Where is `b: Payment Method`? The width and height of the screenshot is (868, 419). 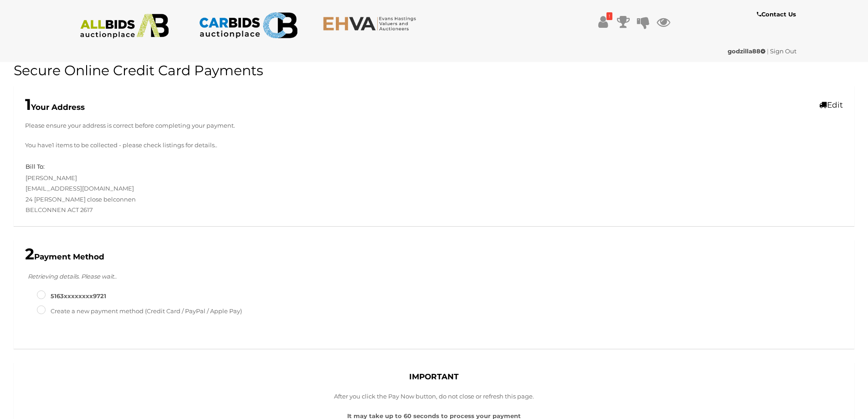 b: Payment Method is located at coordinates (64, 257).